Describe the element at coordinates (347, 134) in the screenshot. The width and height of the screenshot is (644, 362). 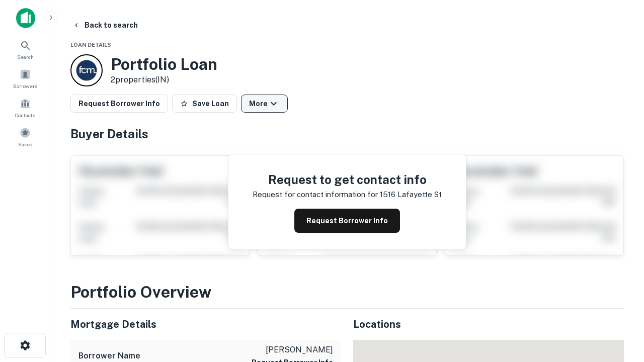
I see `h4: Buyer Details` at that location.